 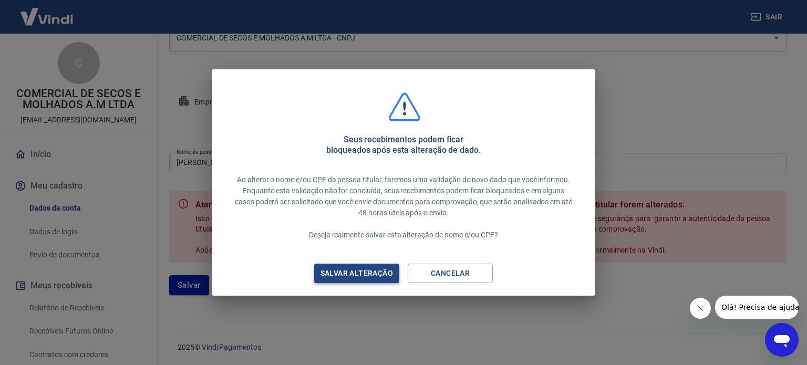 I want to click on button: Cancelar, so click(x=450, y=273).